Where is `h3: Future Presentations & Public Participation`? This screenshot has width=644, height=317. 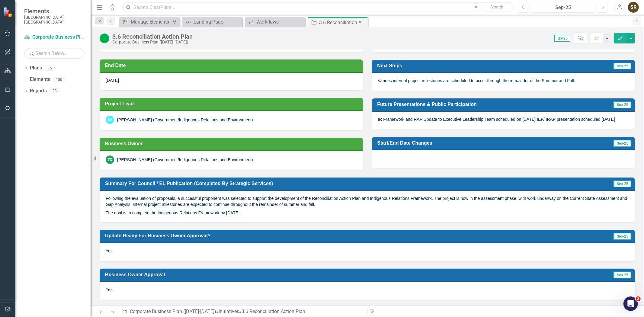 h3: Future Presentations & Public Participation is located at coordinates (485, 104).